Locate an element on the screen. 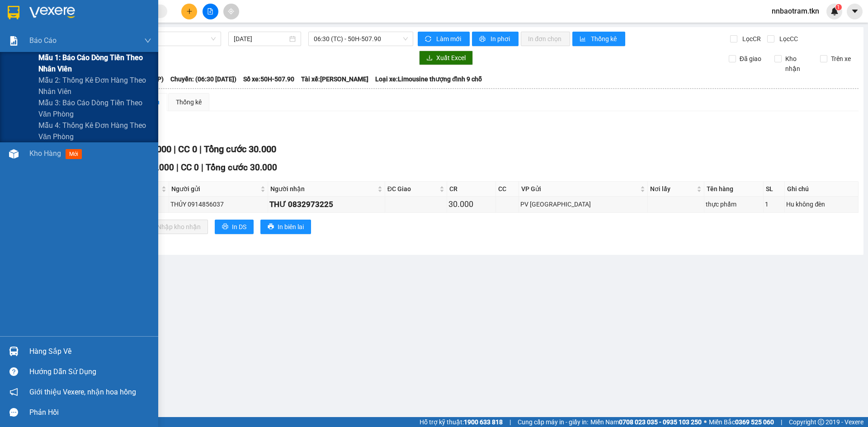  span: Miền Nam is located at coordinates (646, 422).